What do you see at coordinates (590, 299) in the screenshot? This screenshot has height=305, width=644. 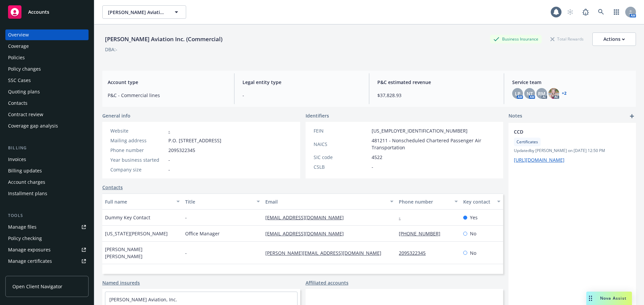 I see `div: Drag to move` at bounding box center [590, 299].